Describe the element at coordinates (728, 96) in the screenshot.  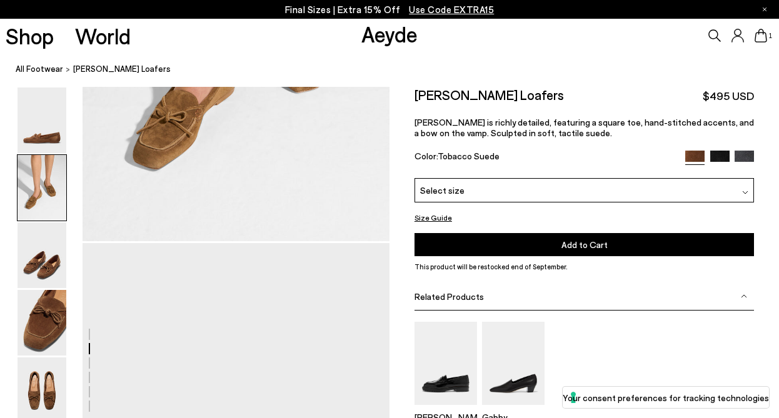
I see `span: $495 USD` at that location.